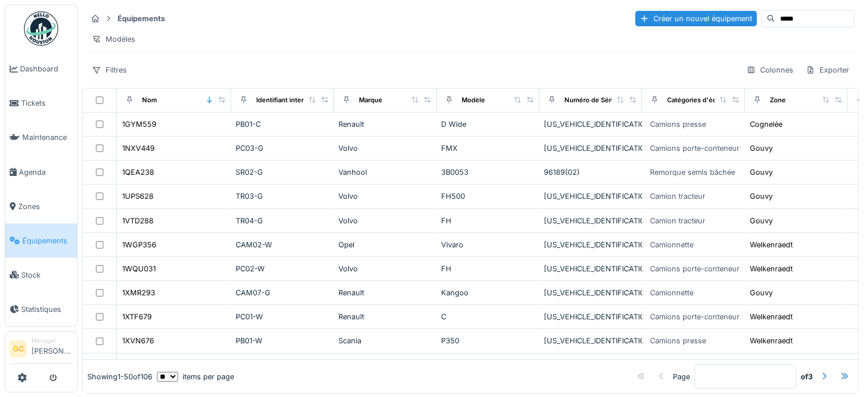  Describe the element at coordinates (473, 100) in the screenshot. I see `div: Modèle` at that location.